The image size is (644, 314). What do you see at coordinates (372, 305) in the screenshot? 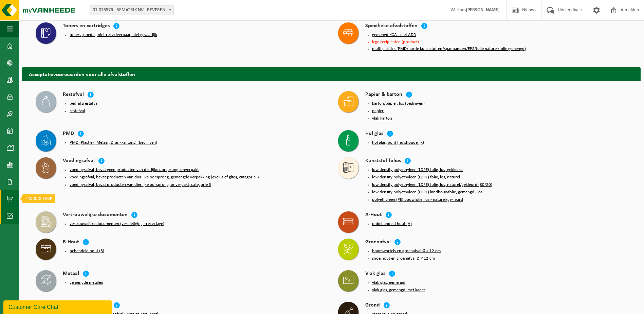
I see `h4: Grond` at bounding box center [372, 305].